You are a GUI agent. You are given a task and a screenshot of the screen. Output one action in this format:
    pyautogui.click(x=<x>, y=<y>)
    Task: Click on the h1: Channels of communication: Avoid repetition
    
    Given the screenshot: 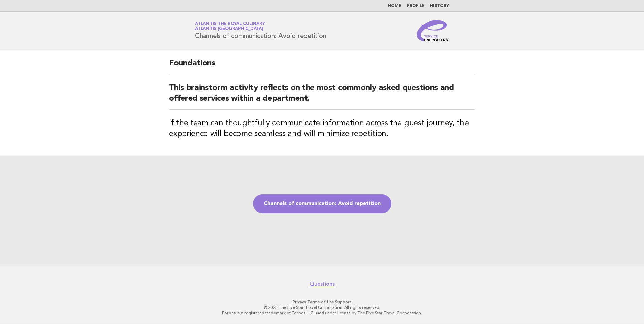 What is the action you would take?
    pyautogui.click(x=260, y=31)
    